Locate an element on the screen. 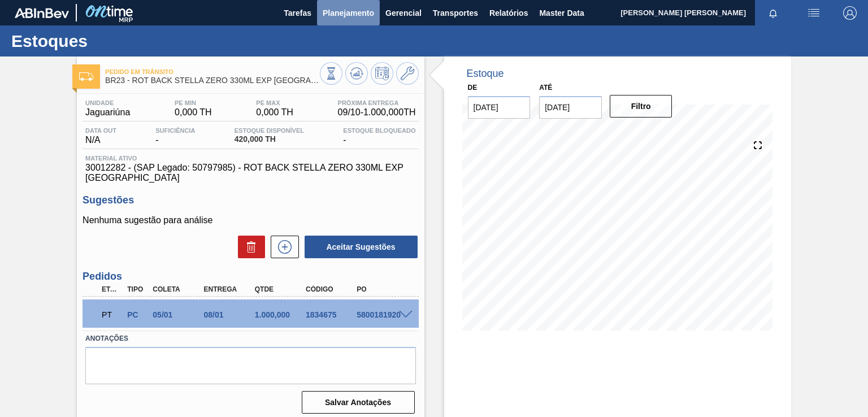  div: N/A is located at coordinates (101, 136).